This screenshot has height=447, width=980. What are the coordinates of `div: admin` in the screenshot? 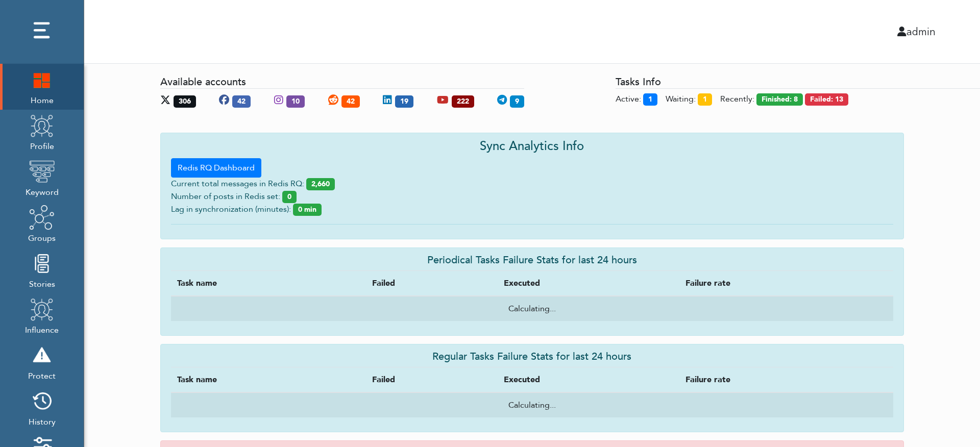 It's located at (727, 31).